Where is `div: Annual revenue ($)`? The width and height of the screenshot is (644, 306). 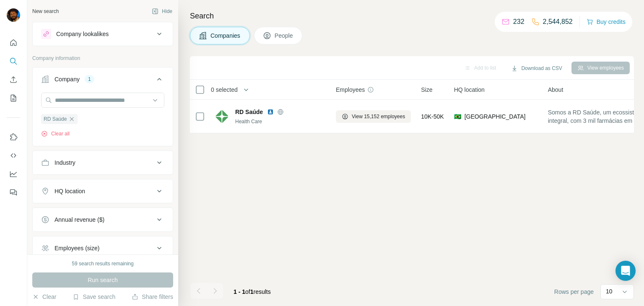
div: Annual revenue ($) is located at coordinates (79, 220).